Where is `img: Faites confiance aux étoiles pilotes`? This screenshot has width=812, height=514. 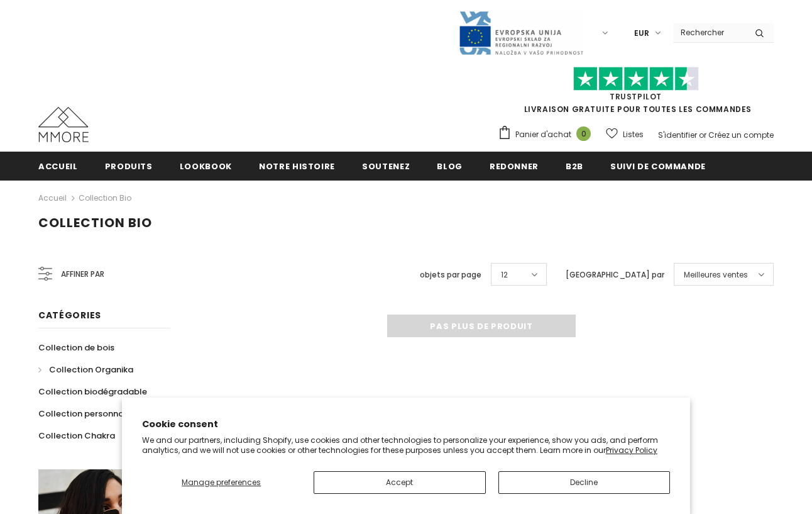 img: Faites confiance aux étoiles pilotes is located at coordinates (636, 78).